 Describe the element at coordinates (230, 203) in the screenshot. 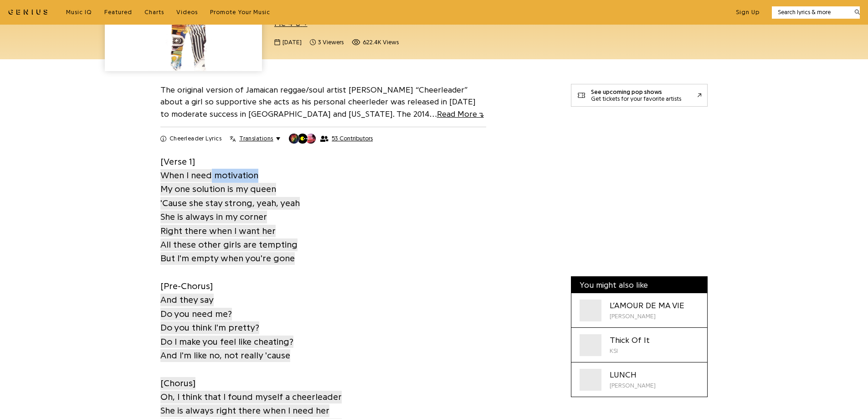

I see `a: When I need motivationMy one solution is my queen'Cause she stay strong, yeah, yeahShe is always ...` at that location.